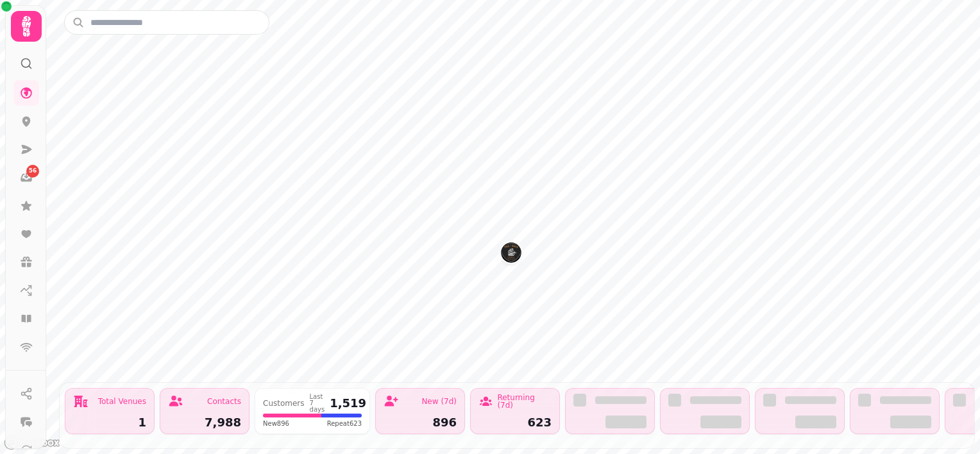 This screenshot has width=980, height=454. Describe the element at coordinates (109, 423) in the screenshot. I see `div: 1` at that location.